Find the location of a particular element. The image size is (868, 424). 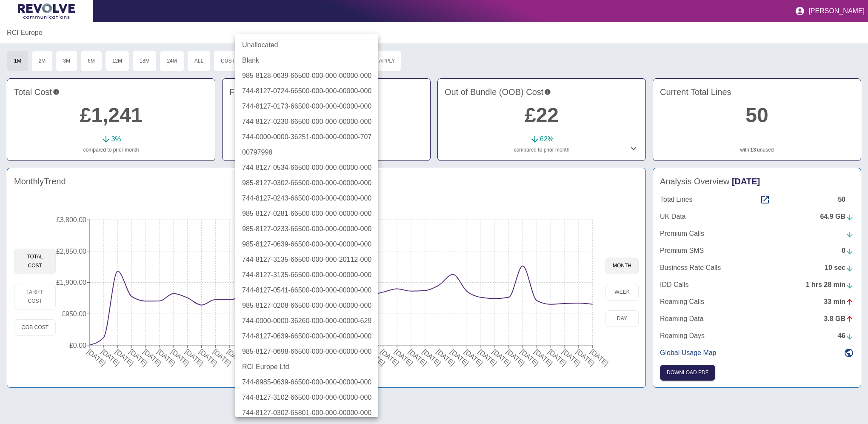

li: 744-8127-0302-65801-000-000-00000-000 is located at coordinates (307, 413).